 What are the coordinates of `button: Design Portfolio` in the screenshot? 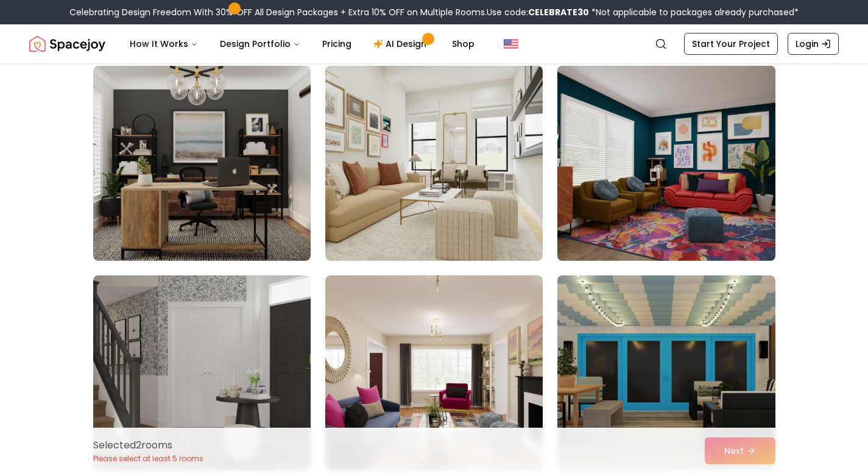 It's located at (260, 44).